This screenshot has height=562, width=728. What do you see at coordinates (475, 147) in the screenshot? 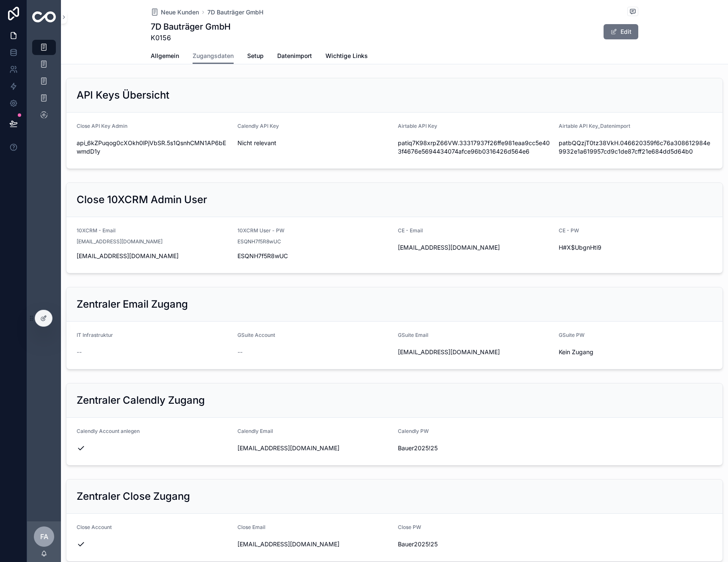
I see `span: patiq7K98xrpZ66VW.33317937f26ffe981eaa9cc5e403f4676e5694434074afce96b0316426d564e6` at bounding box center [475, 147].